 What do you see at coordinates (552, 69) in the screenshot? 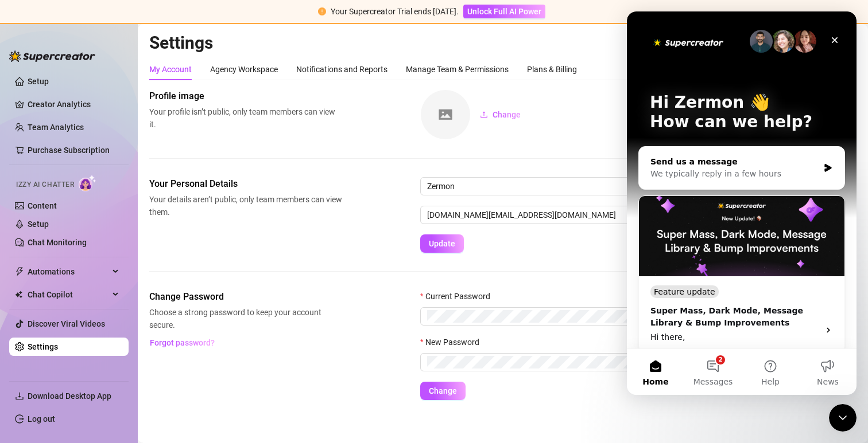
I see `div: Plans & Billing` at bounding box center [552, 69].